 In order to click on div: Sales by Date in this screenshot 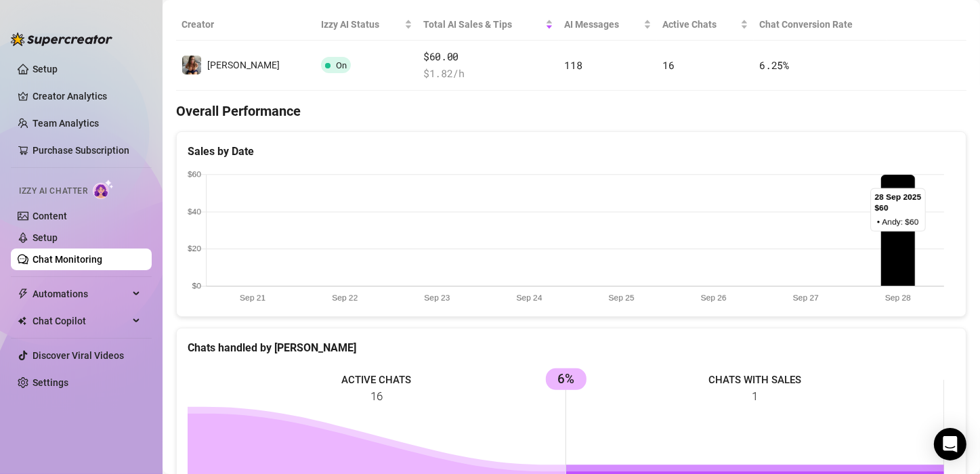, I will do `click(571, 151)`.